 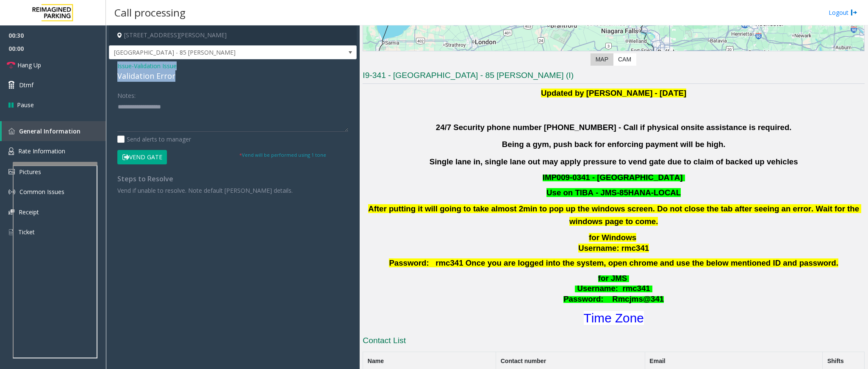 I want to click on span: : rmc341, so click(x=633, y=288).